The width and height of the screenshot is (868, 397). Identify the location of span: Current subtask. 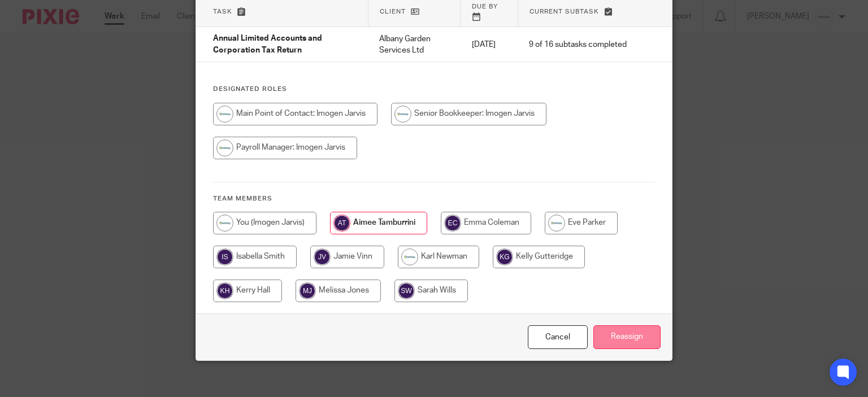
(564, 11).